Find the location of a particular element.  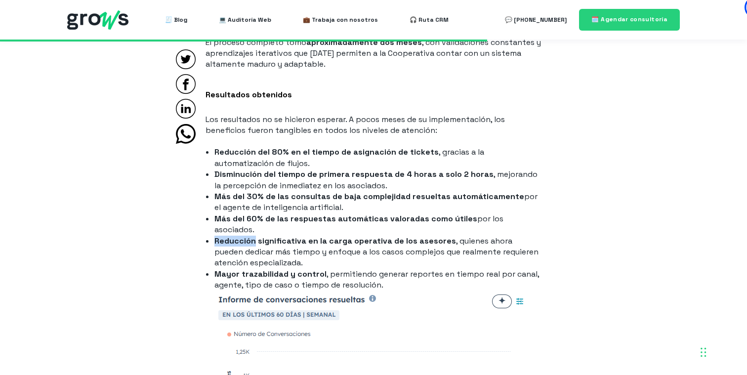

strong: aproximadamente dos meses is located at coordinates (364, 42).